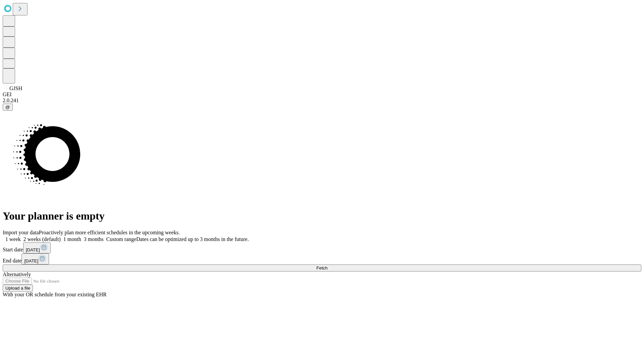 Image resolution: width=644 pixels, height=362 pixels. I want to click on button: Upload a file, so click(18, 288).